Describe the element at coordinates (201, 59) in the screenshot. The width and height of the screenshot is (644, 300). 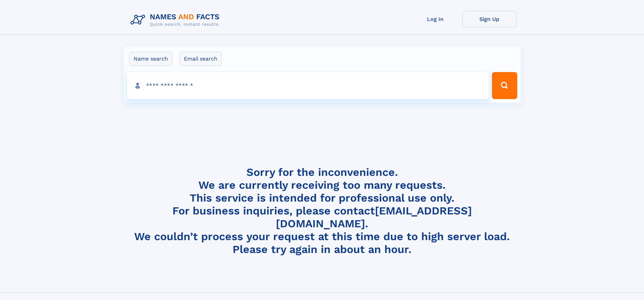
I see `label: Email search` at that location.